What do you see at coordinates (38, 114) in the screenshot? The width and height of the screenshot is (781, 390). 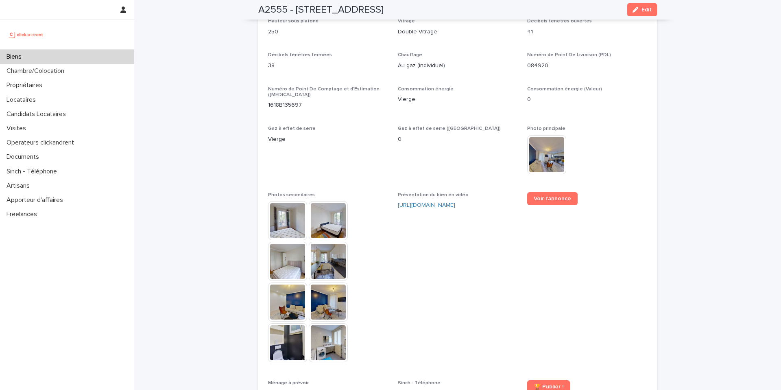 I see `p: Candidats Locataires` at bounding box center [38, 114].